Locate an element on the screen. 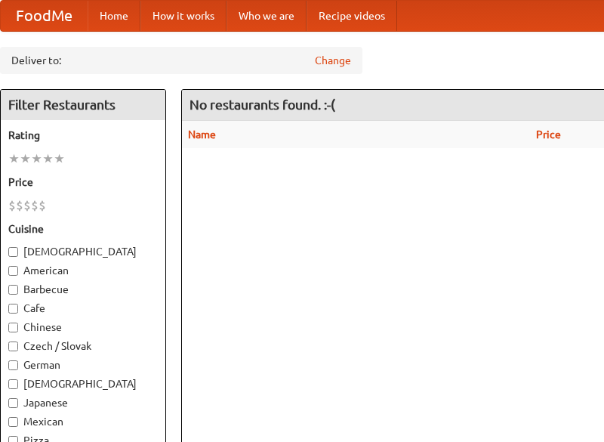 Image resolution: width=604 pixels, height=442 pixels. input: Chinese is located at coordinates (13, 327).